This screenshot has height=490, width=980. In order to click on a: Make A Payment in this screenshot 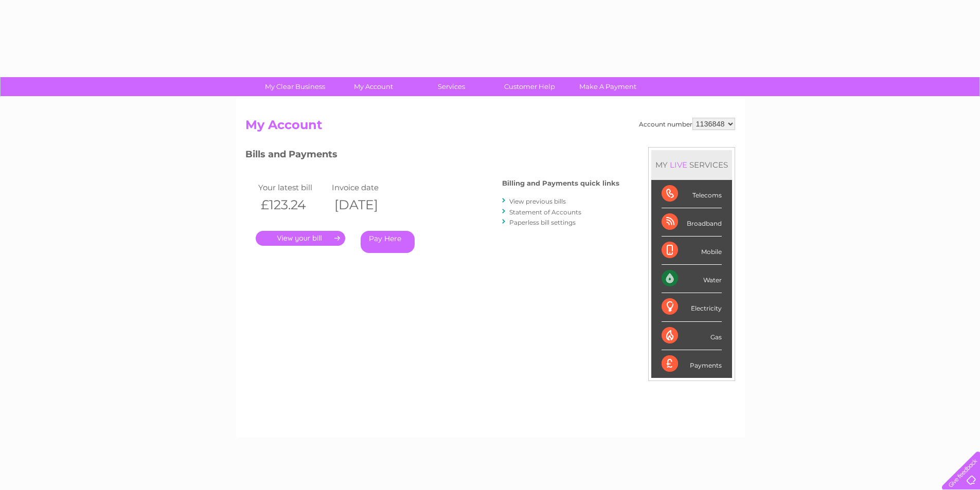, I will do `click(607, 87)`.